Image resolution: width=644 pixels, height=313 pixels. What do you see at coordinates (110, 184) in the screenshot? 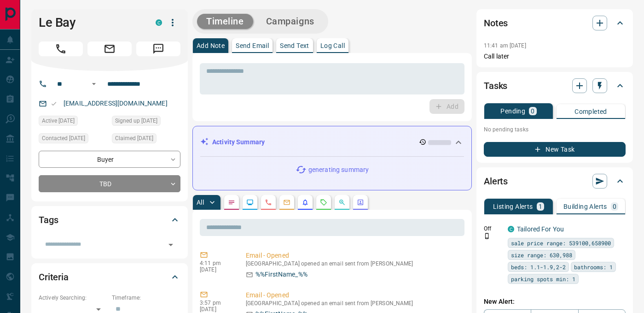
I see `div: TBD` at bounding box center [110, 184].